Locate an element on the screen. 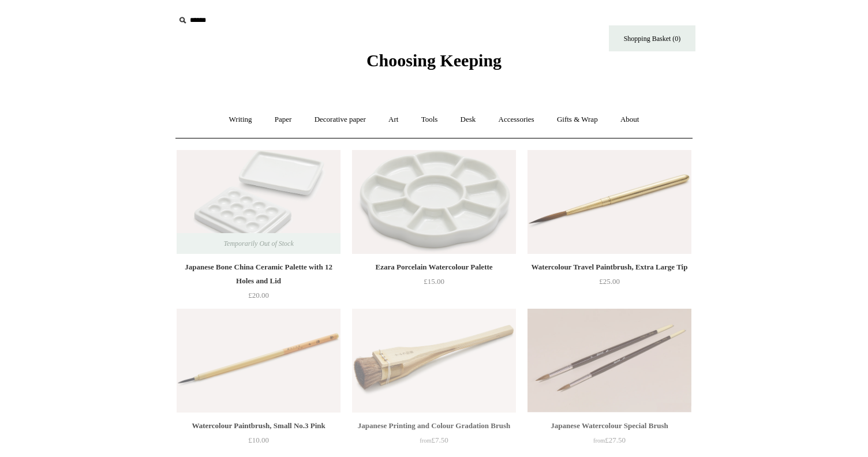  div: Japanese Bone China Ceramic Palette with 12 Holes and Lid is located at coordinates (258, 274).